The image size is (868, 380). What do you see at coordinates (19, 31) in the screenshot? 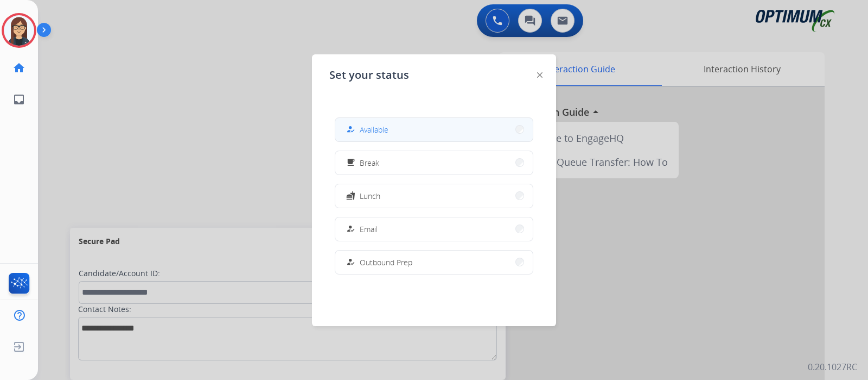
I see `img: avatar` at bounding box center [19, 31].